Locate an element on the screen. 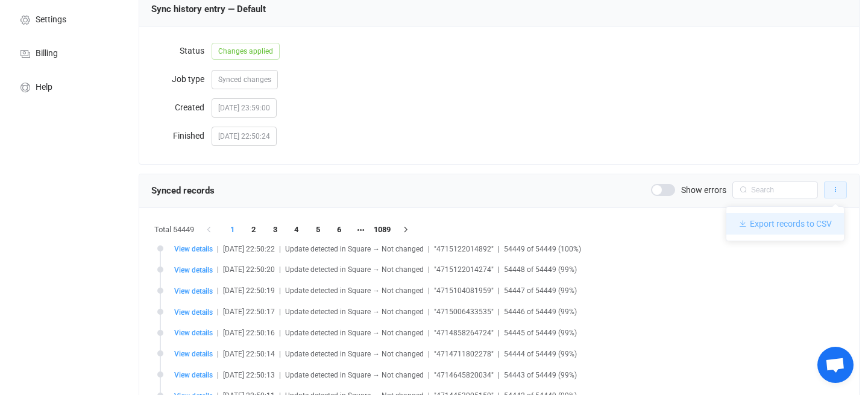 This screenshot has width=868, height=395. li: 1 is located at coordinates (233, 229).